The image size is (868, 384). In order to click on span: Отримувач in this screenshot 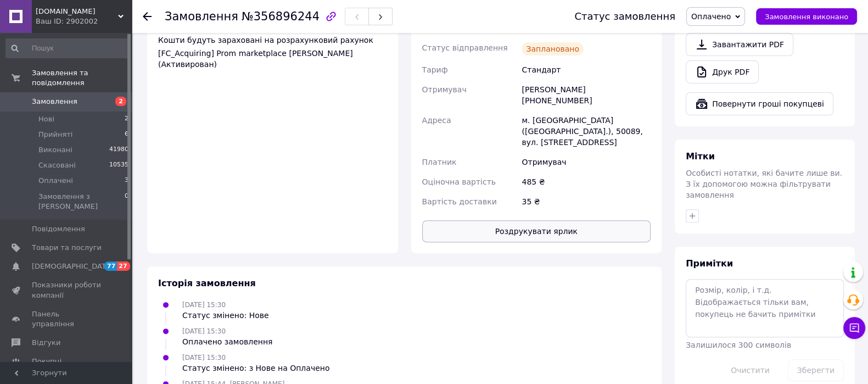, I will do `click(444, 90)`.